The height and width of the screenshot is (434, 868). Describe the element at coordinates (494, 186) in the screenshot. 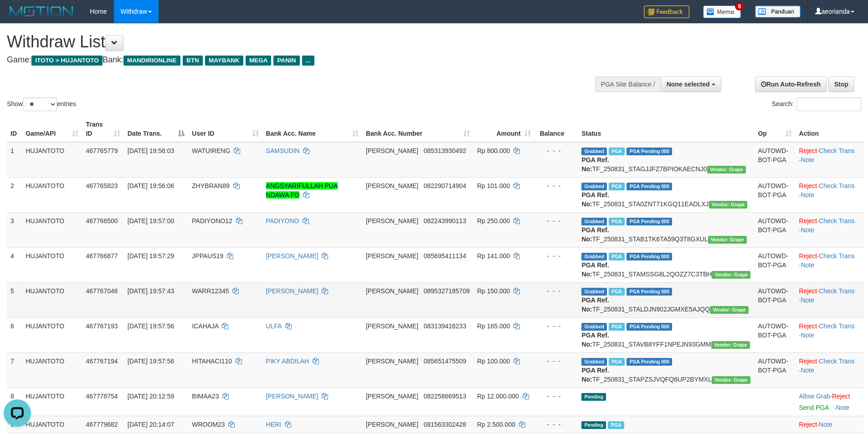

I see `span: Rp 101.000` at that location.